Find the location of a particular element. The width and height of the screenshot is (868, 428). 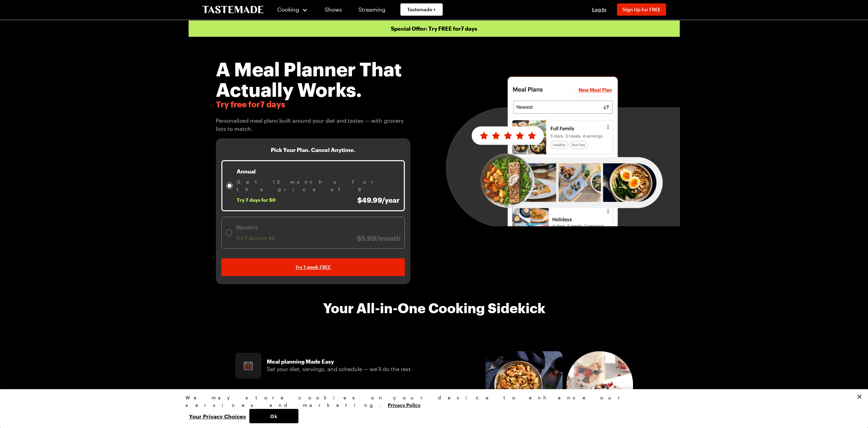

span: $5.99/month is located at coordinates (379, 238).